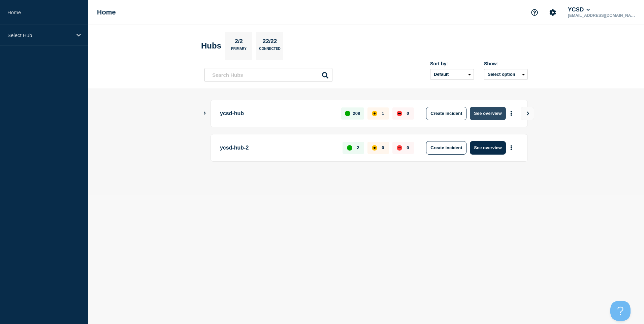 This screenshot has height=324, width=644. Describe the element at coordinates (506, 74) in the screenshot. I see `button: Select option` at that location.